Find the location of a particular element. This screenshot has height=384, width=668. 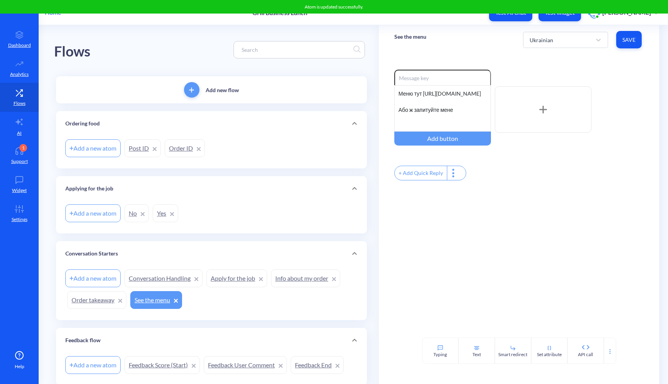

div: Text is located at coordinates (477, 354).